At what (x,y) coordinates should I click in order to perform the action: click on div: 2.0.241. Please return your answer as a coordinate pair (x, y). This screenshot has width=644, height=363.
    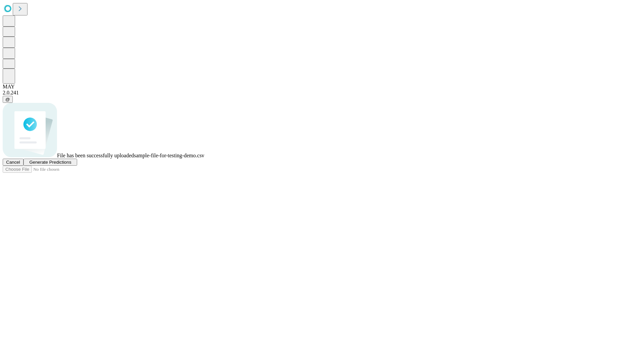
    Looking at the image, I should click on (322, 93).